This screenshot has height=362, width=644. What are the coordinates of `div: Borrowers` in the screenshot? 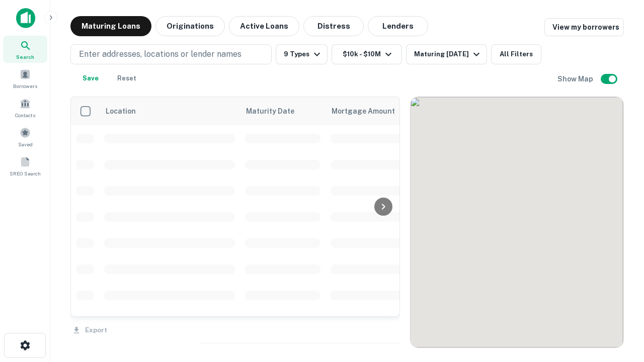 It's located at (25, 78).